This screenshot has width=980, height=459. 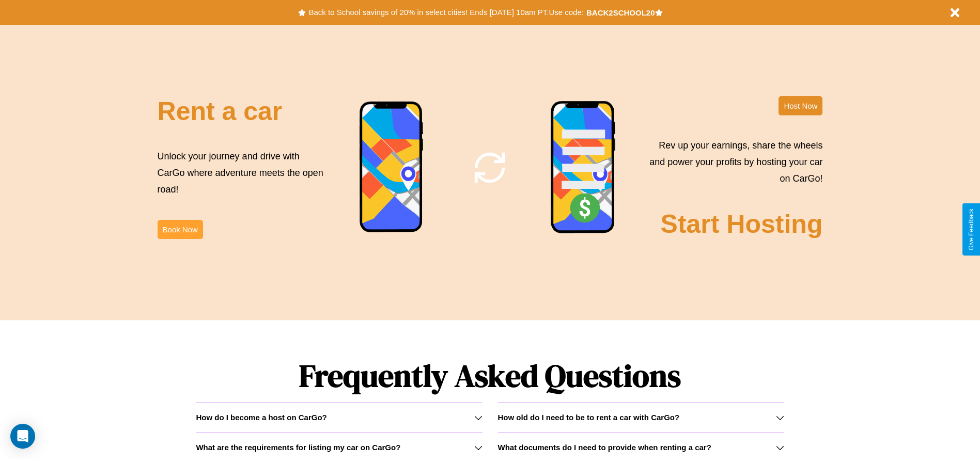 What do you see at coordinates (298, 447) in the screenshot?
I see `h3: What are the requirements for listing my car on CarGo?` at bounding box center [298, 447].